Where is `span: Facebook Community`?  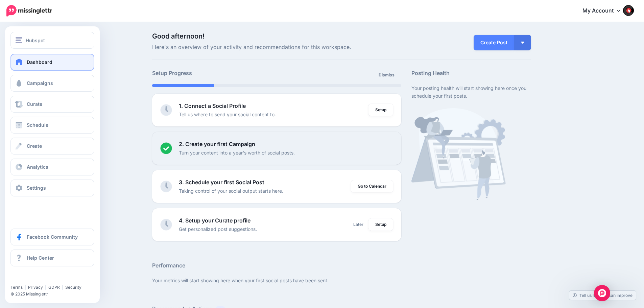 span: Facebook Community is located at coordinates (52, 237).